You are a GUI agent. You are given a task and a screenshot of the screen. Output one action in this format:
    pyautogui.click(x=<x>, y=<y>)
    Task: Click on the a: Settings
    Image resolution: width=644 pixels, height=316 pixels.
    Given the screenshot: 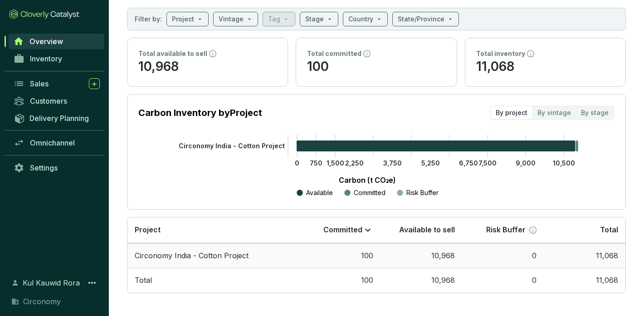 What is the action you would take?
    pyautogui.click(x=57, y=167)
    